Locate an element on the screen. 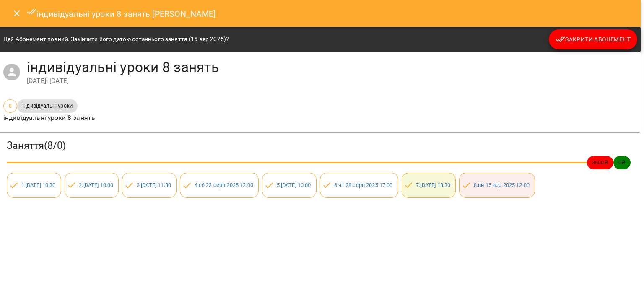 This screenshot has width=644, height=306. span: індивідуальні уроки is located at coordinates (47, 106).